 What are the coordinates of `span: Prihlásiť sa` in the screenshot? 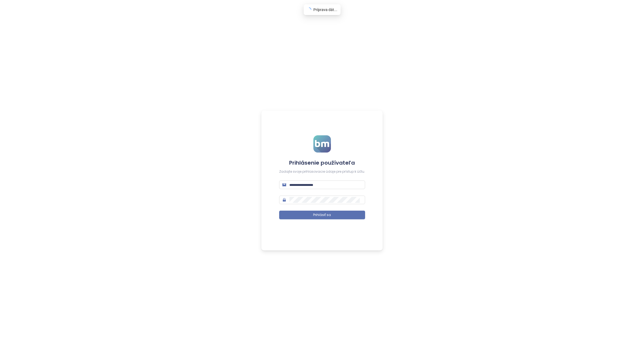 It's located at (322, 215).